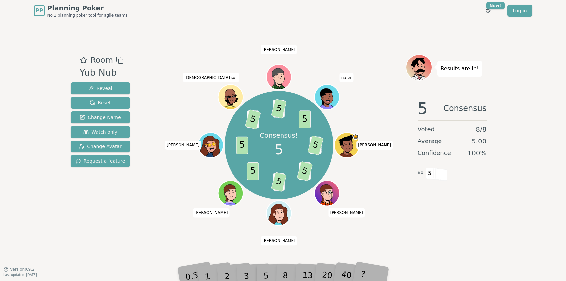 The image size is (566, 281). I want to click on span: 8 / 8, so click(481, 129).